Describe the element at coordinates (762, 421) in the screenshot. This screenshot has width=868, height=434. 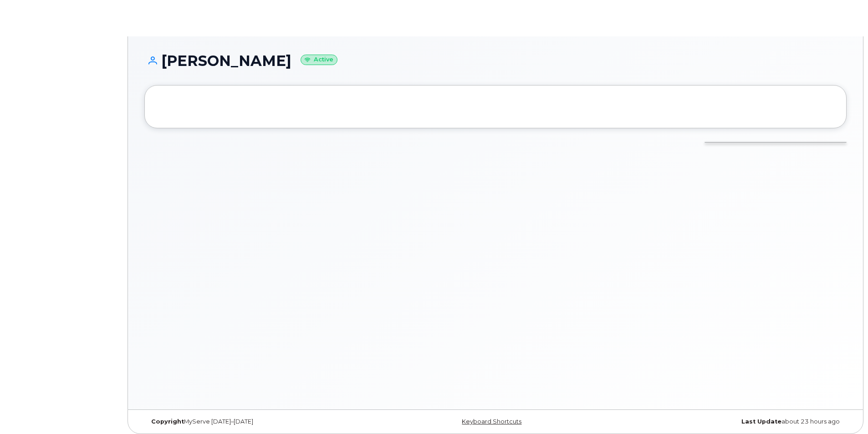
I see `strong: Last Update` at that location.